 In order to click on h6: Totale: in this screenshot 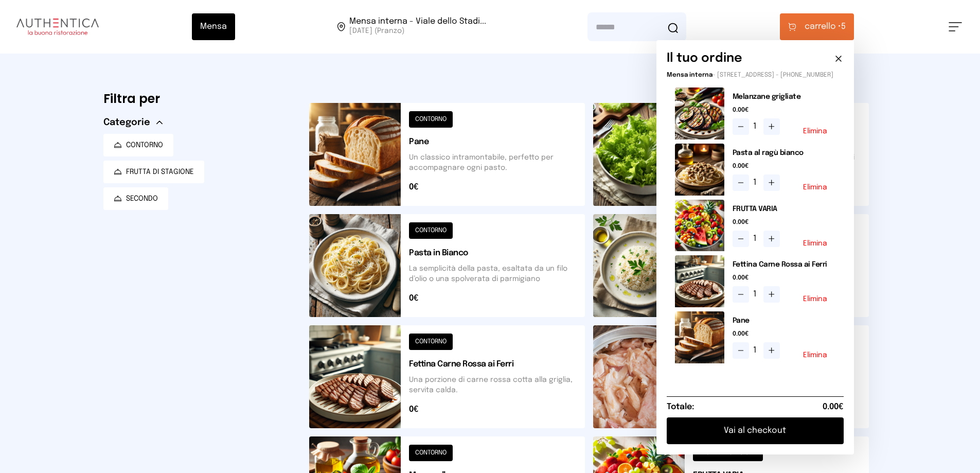, I will do `click(680, 407)`.